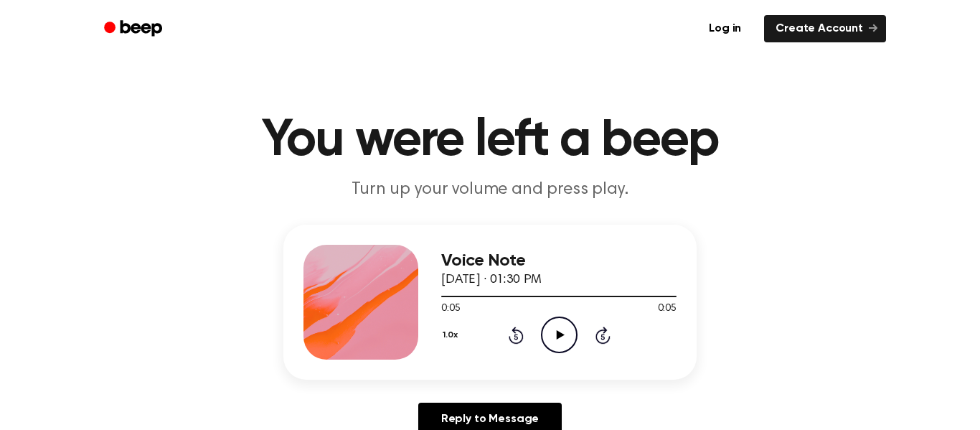  I want to click on h1: You were left a beep, so click(490, 141).